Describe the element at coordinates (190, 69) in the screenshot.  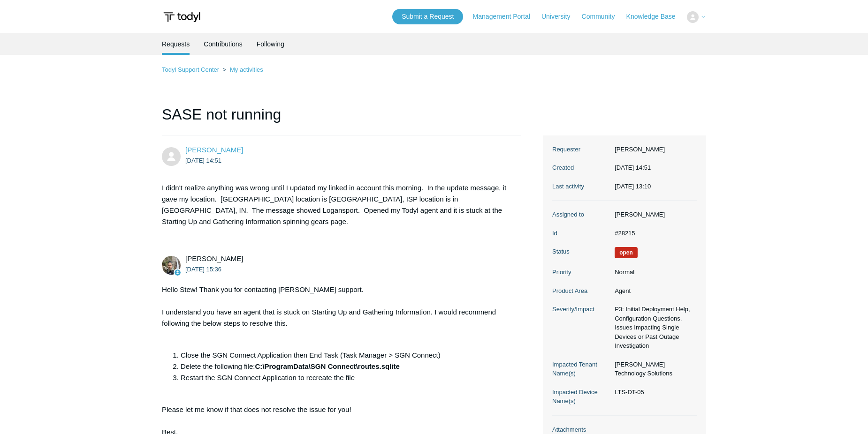
I see `a: Todyl Support Center` at that location.